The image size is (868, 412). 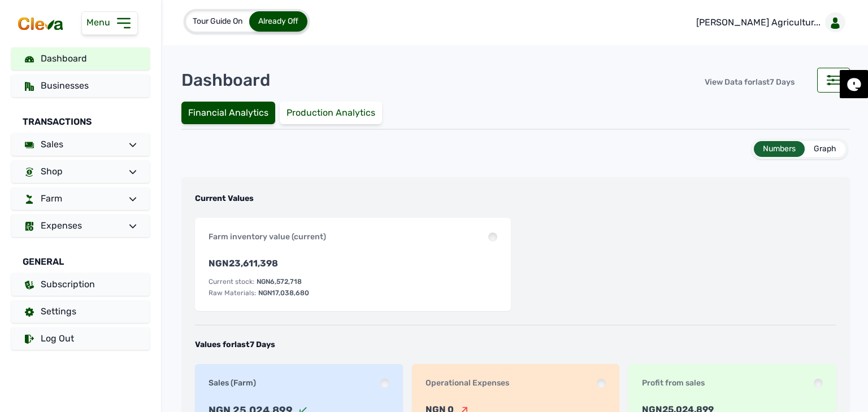 What do you see at coordinates (673, 383) in the screenshot?
I see `div: Profit from sales` at bounding box center [673, 383].